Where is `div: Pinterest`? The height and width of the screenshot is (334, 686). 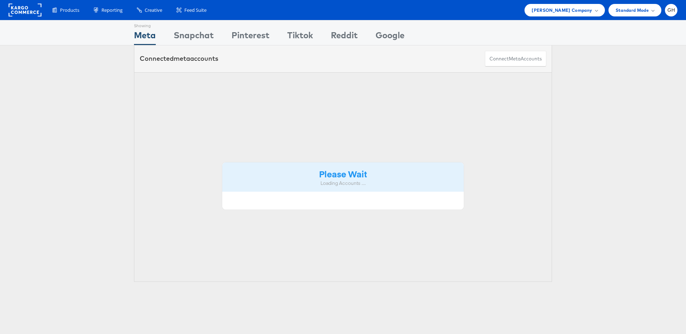 div: Pinterest is located at coordinates (251, 37).